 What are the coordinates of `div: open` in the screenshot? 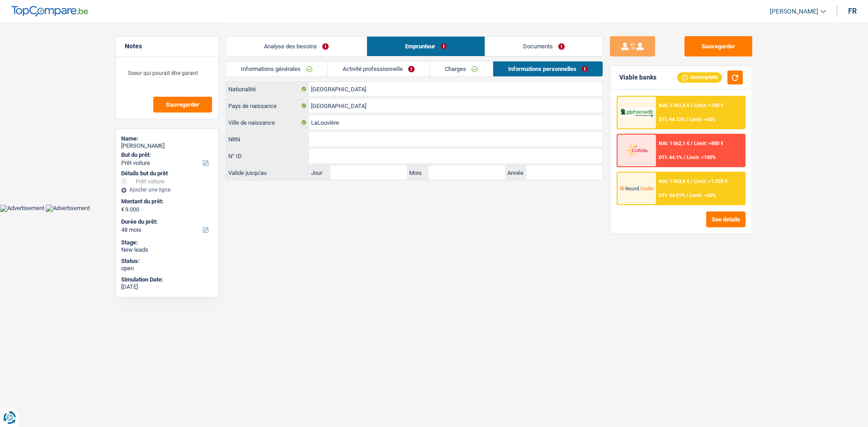 It's located at (167, 269).